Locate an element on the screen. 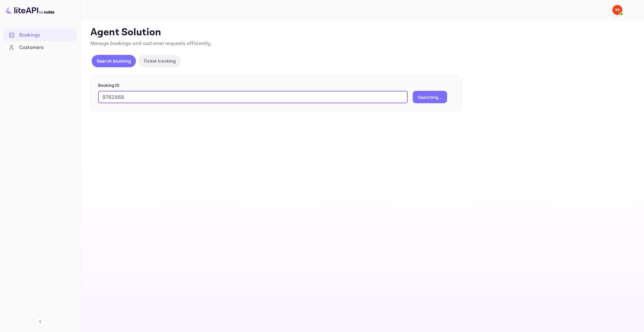  button: Collapse navigation is located at coordinates (40, 321).